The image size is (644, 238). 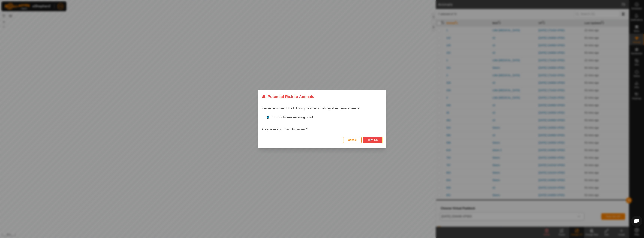 I want to click on span: Turn On, so click(x=373, y=140).